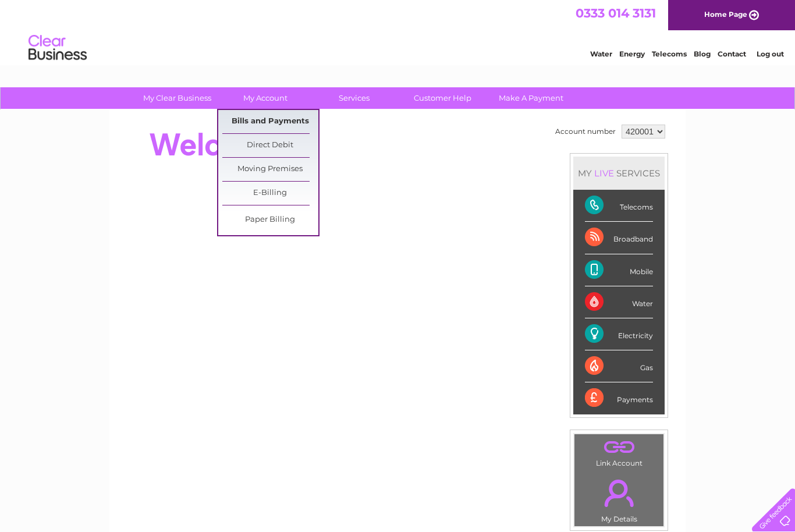 This screenshot has width=795, height=532. I want to click on a: Paper Billing, so click(270, 220).